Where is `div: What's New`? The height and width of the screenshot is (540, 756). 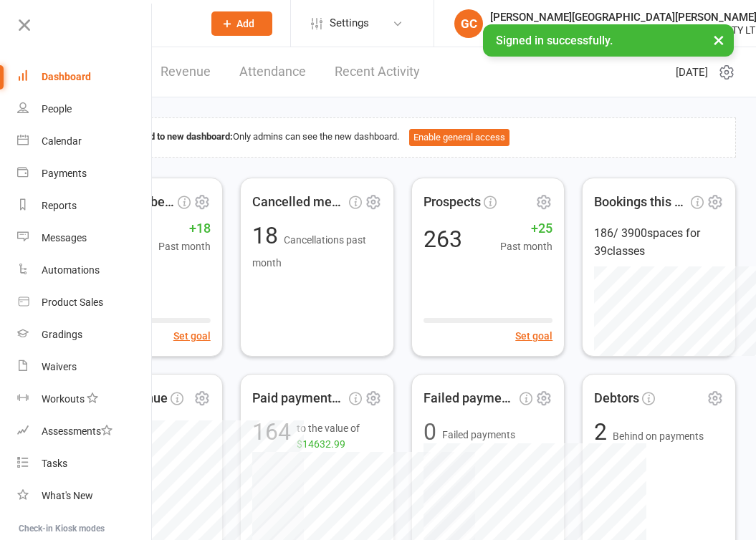 div: What's New is located at coordinates (67, 496).